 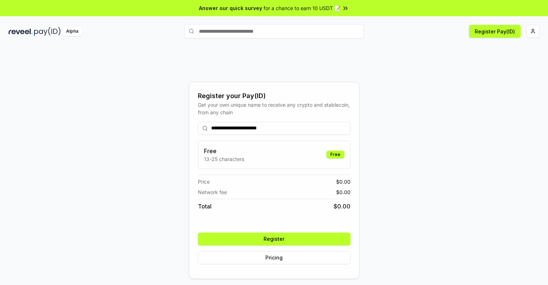 What do you see at coordinates (274, 96) in the screenshot?
I see `div: Register your Pay(ID)` at bounding box center [274, 96].